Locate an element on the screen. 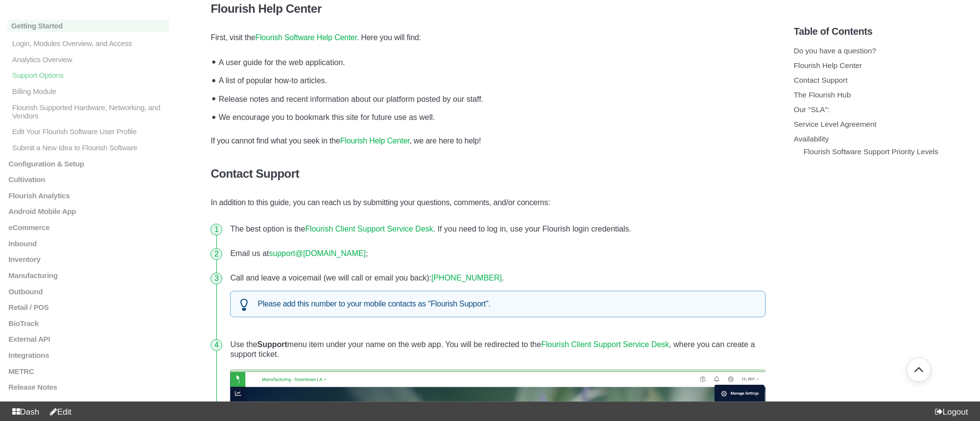 This screenshot has height=421, width=980. section: Table of Contents is located at coordinates (883, 209).